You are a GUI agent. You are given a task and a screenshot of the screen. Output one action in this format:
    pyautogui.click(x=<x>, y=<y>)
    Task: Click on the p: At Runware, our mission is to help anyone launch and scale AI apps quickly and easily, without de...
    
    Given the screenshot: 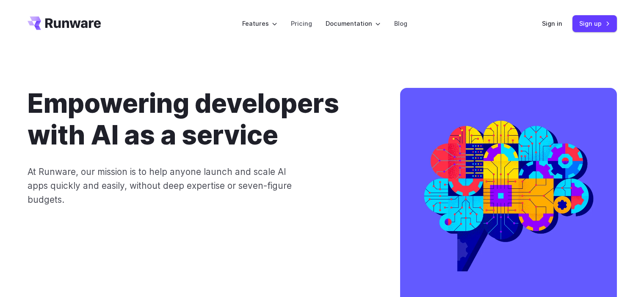 What is the action you would take?
    pyautogui.click(x=165, y=186)
    